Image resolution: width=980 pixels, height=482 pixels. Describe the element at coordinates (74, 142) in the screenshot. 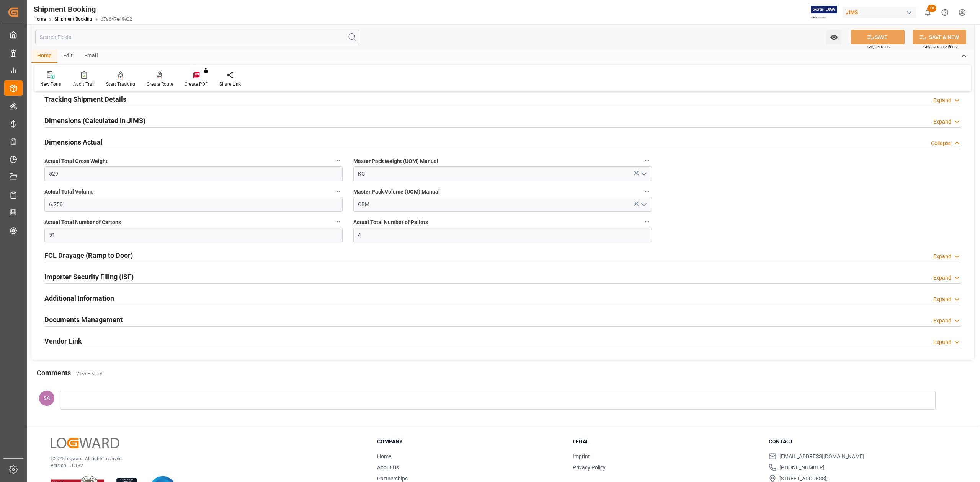

I see `h2: Dimensions Actual` at that location.